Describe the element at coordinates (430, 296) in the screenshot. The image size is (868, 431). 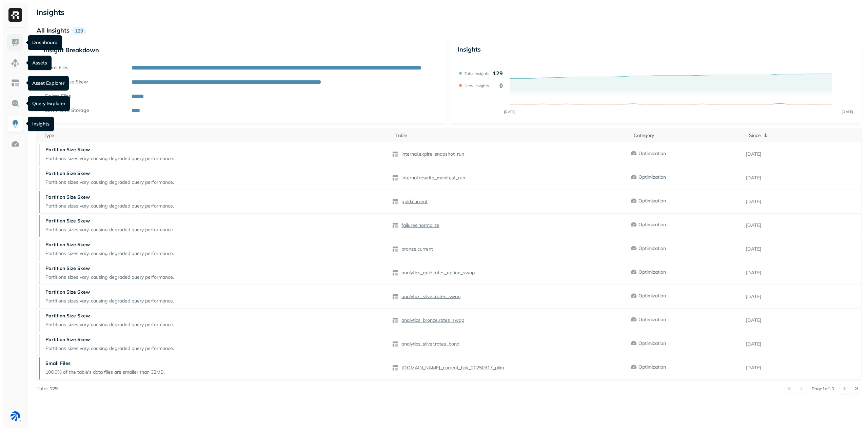
I see `p: analytics_silver.rates_swap` at that location.